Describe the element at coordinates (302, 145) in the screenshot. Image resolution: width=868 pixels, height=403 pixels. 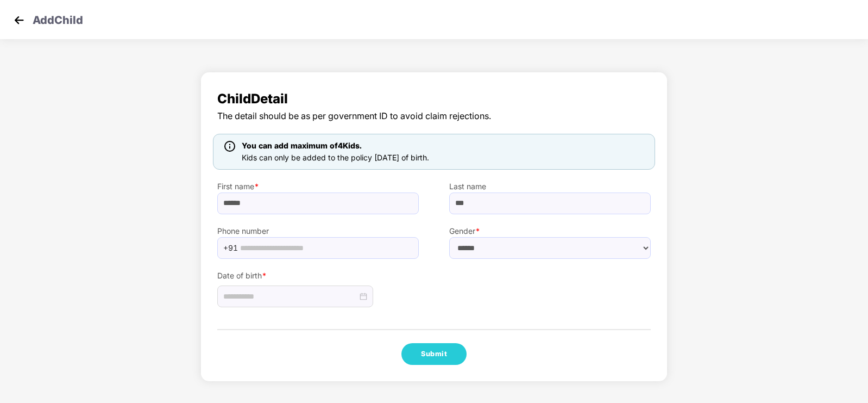
I see `span: You can add maximum of 4 Kids.` at that location.